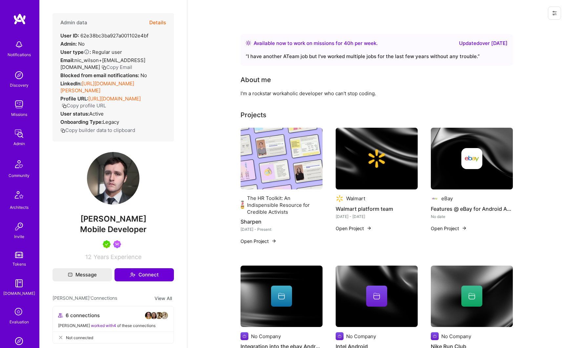 This screenshot has width=566, height=348. I want to click on div: Discovery, so click(19, 85).